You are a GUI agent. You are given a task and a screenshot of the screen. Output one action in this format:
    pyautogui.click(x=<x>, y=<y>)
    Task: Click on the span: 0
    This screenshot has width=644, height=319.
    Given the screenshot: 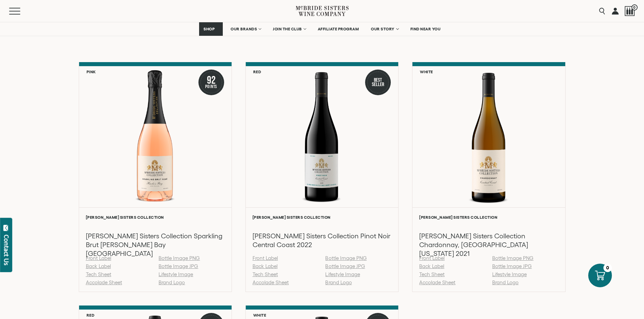 What is the action you would take?
    pyautogui.click(x=635, y=7)
    